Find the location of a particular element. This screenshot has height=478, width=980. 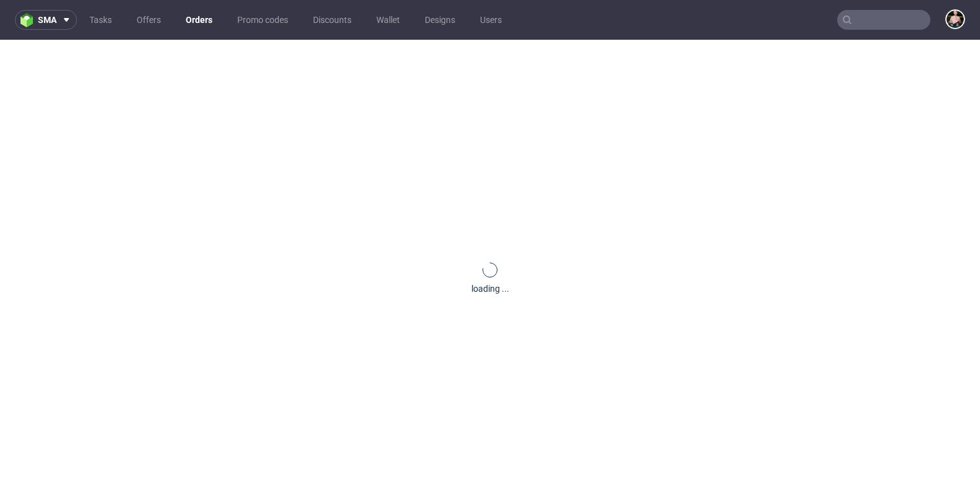

a: Offers is located at coordinates (148, 20).